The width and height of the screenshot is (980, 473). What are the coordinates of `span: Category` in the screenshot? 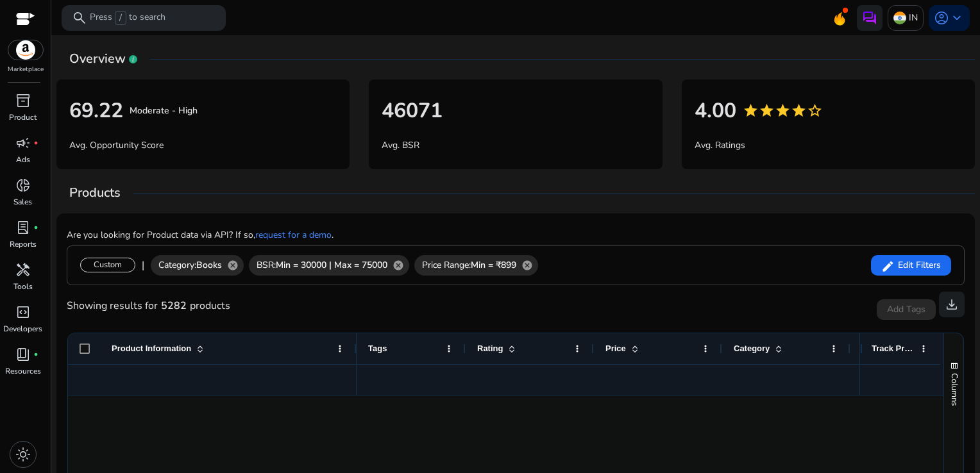 It's located at (752, 349).